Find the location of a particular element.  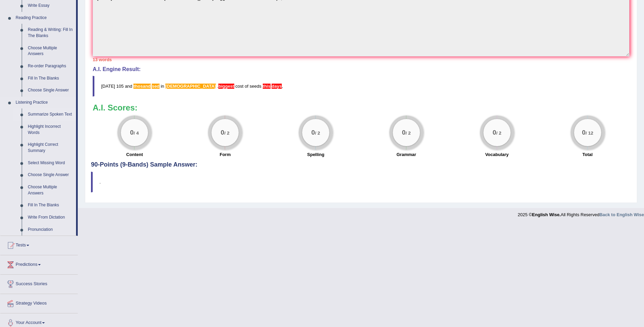

a: Reading & Writing: Fill In The Blanks is located at coordinates (50, 33).